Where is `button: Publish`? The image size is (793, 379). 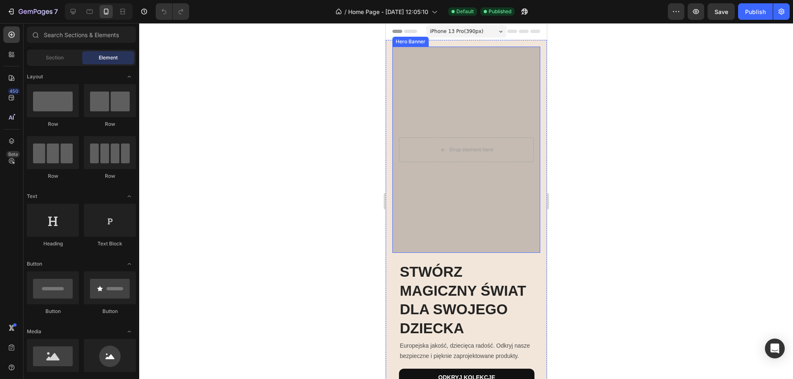
button: Publish is located at coordinates (755, 12).